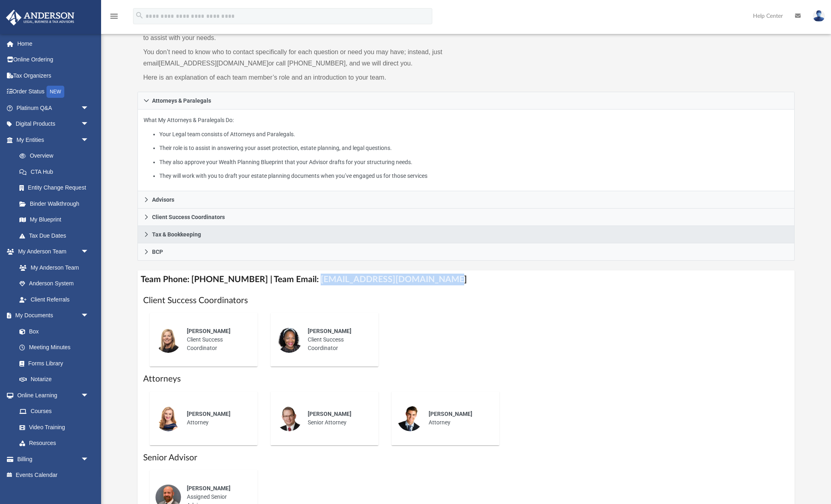  I want to click on a: Home, so click(54, 44).